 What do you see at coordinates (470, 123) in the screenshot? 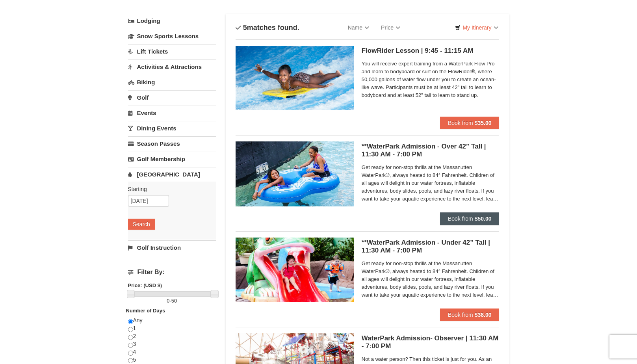
I see `button: Book from $35.00` at bounding box center [470, 123].